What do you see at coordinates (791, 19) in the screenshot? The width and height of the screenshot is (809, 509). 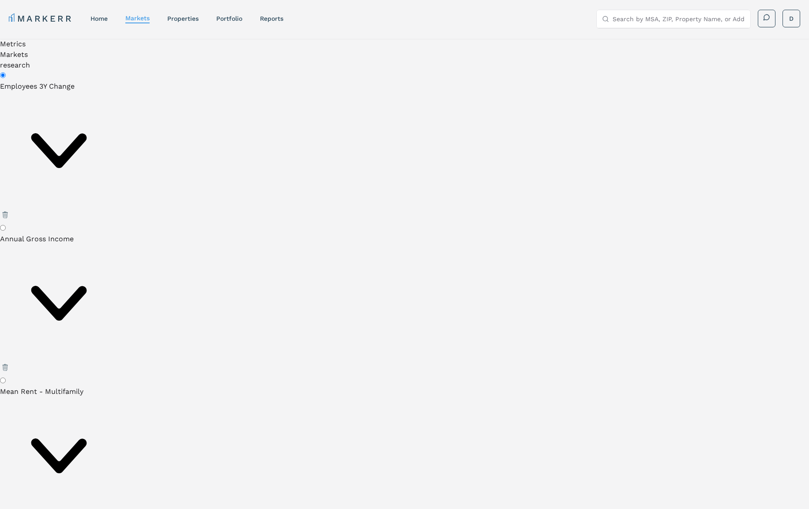 I see `span: D` at bounding box center [791, 19].